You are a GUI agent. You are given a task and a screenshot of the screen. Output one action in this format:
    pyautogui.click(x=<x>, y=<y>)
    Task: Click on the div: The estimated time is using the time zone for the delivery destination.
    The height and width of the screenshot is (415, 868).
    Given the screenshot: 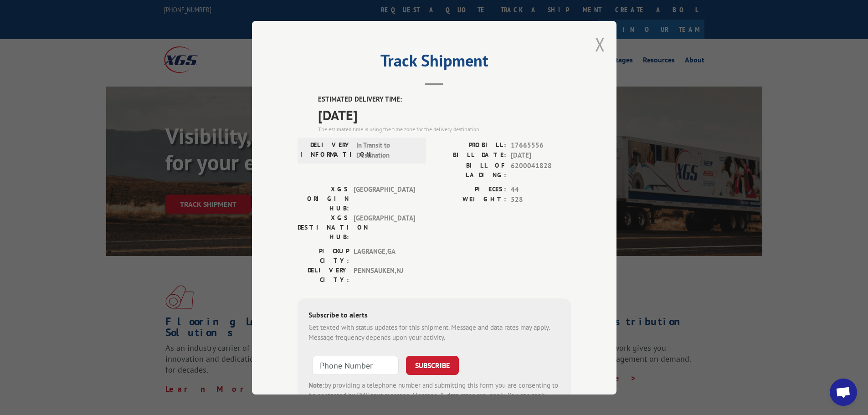 What is the action you would take?
    pyautogui.click(x=444, y=129)
    